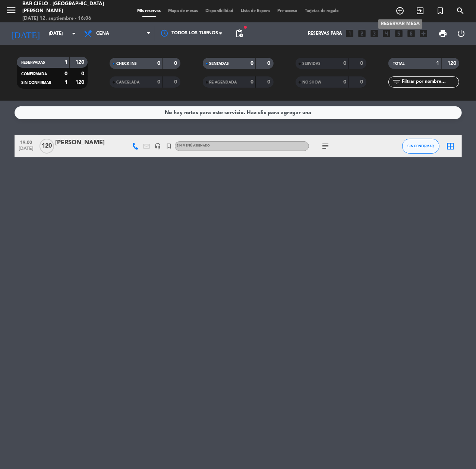 This screenshot has width=476, height=469. Describe the element at coordinates (423, 33) in the screenshot. I see `i: add_box` at that location.